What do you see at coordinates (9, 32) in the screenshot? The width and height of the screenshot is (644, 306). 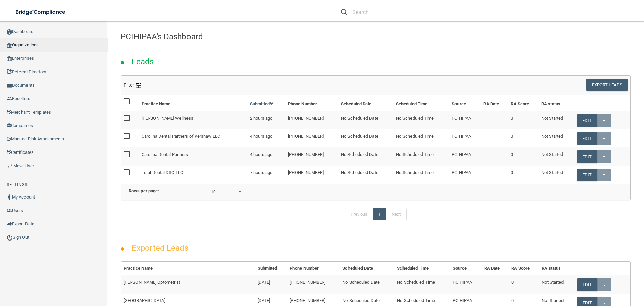 I see `img: ic_dashboard_dark.d01f4a41.png` at bounding box center [9, 32].